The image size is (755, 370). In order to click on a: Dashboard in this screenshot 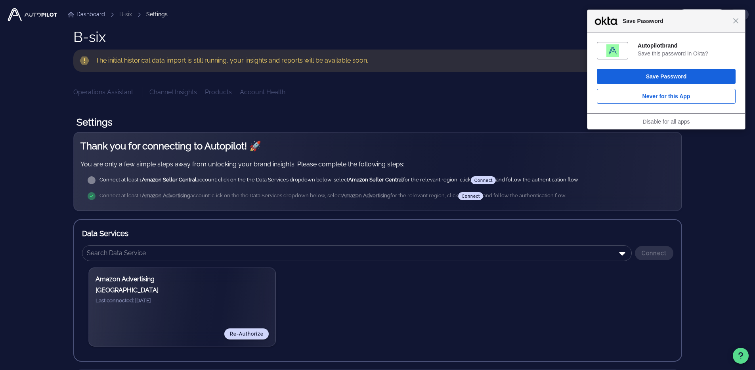, I will do `click(86, 14)`.